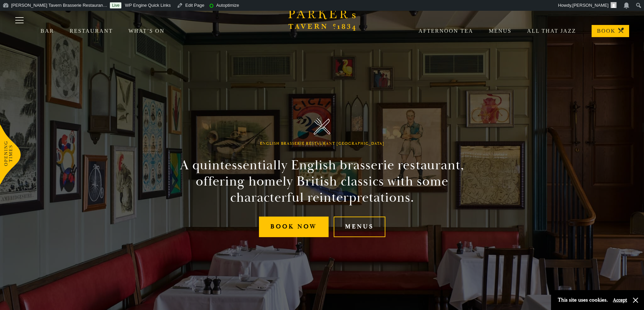 The image size is (644, 310). Describe the element at coordinates (20, 21) in the screenshot. I see `button: Toggle navigation` at that location.